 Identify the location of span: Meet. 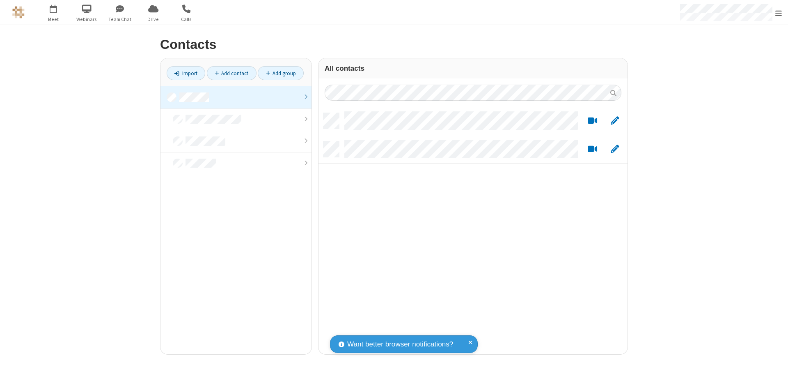
(53, 19).